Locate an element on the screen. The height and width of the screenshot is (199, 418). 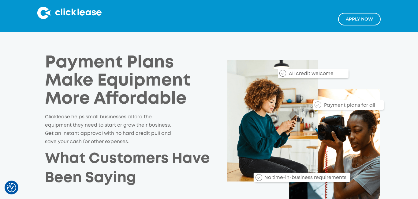
a: Apply NOw is located at coordinates (360, 19).